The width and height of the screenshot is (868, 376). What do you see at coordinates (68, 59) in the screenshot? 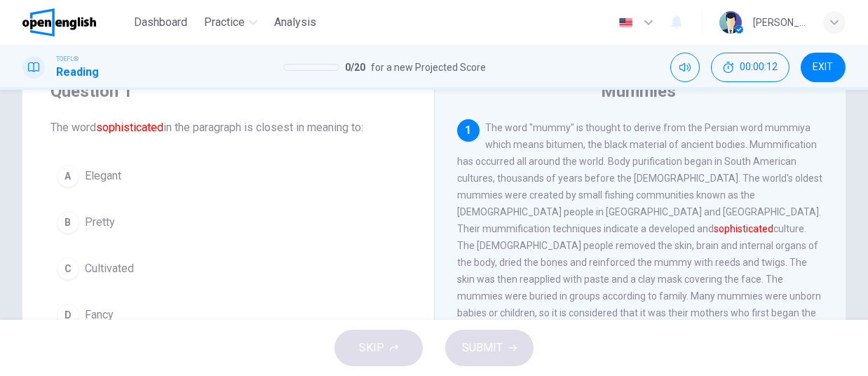
I see `span: TOEFL®` at bounding box center [68, 59].